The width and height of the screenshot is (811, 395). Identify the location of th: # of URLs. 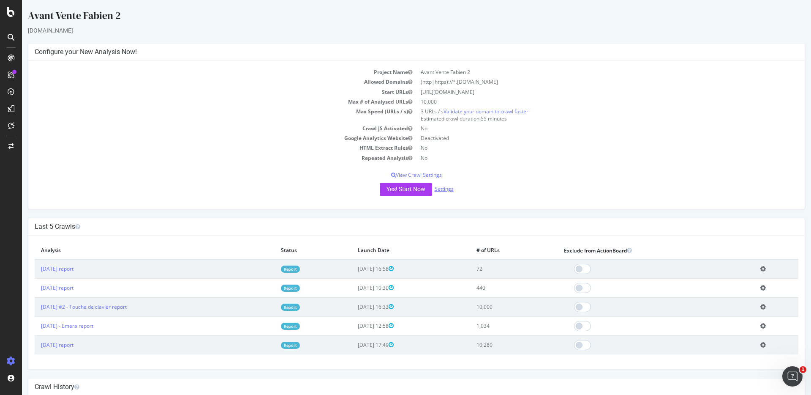
(492, 250).